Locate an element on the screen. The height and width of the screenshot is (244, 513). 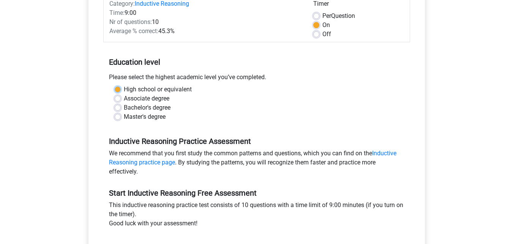
div: Please select the highest academic level you’ve completed. is located at coordinates (257, 79).